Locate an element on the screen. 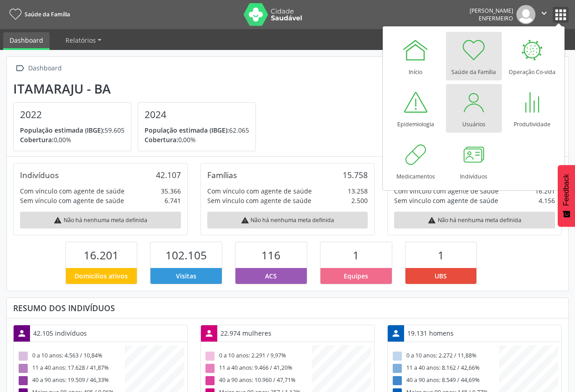 This screenshot has width=575, height=392. a: Usuários is located at coordinates (474, 108).